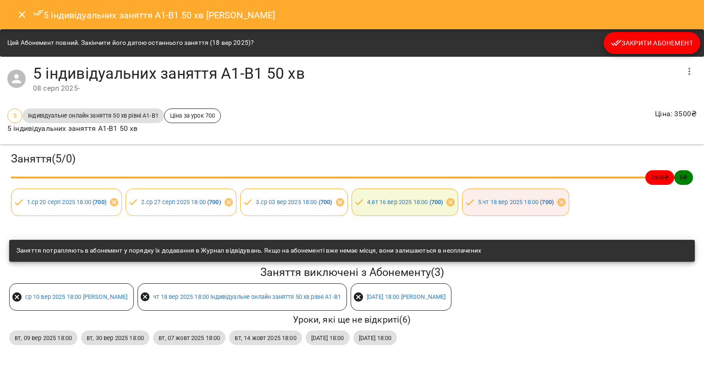  What do you see at coordinates (352, 273) in the screenshot?
I see `h5: Заняття виключені з Абонементу ( 3 )` at bounding box center [352, 273].